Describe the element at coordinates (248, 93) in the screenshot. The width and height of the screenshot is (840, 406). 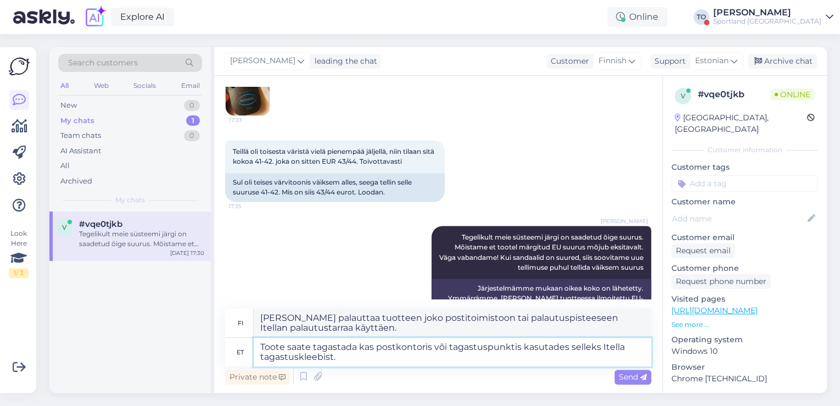
I see `img: Attachment` at that location.